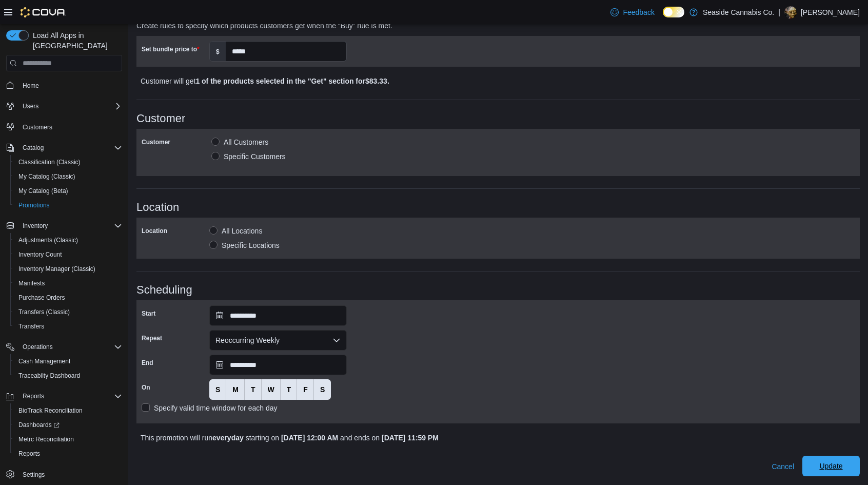  What do you see at coordinates (632, 13) in the screenshot?
I see `a: Feedback` at bounding box center [632, 13].